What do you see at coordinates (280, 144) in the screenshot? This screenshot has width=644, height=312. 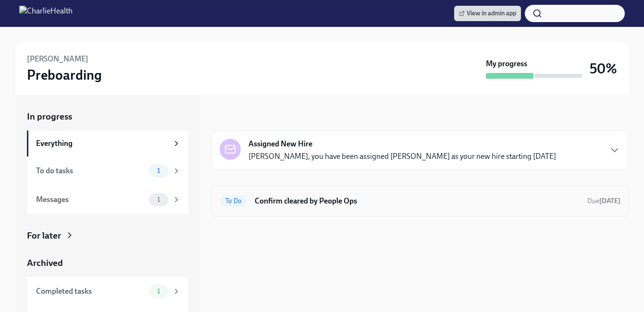 I see `strong: Assigned New Hire` at bounding box center [280, 144].